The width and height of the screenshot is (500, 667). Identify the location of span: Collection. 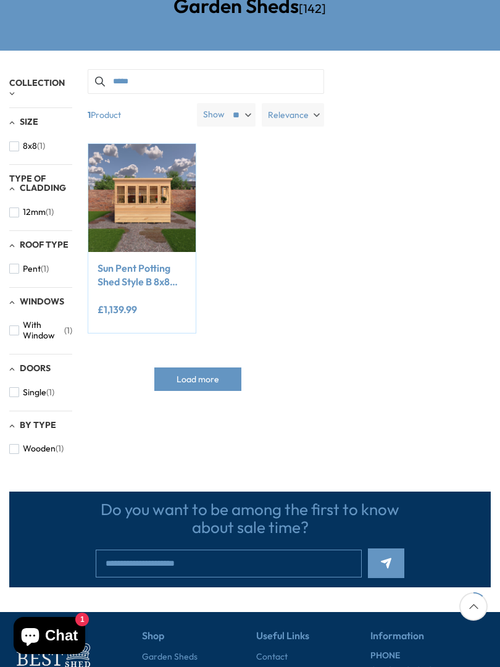
(37, 83).